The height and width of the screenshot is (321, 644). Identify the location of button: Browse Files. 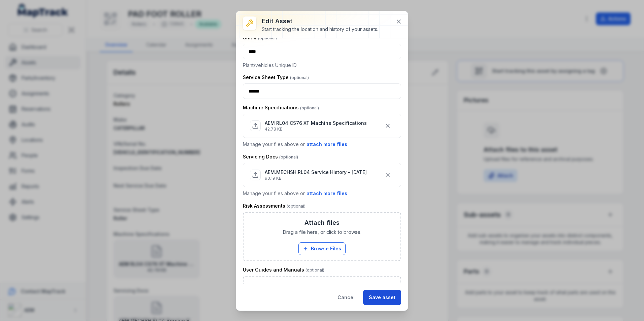
(322, 249).